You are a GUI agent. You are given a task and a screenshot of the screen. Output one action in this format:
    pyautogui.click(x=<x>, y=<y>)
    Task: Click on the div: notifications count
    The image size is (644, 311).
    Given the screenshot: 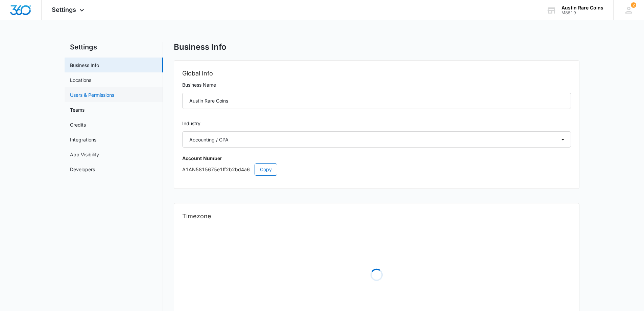 What is the action you would take?
    pyautogui.click(x=633, y=5)
    